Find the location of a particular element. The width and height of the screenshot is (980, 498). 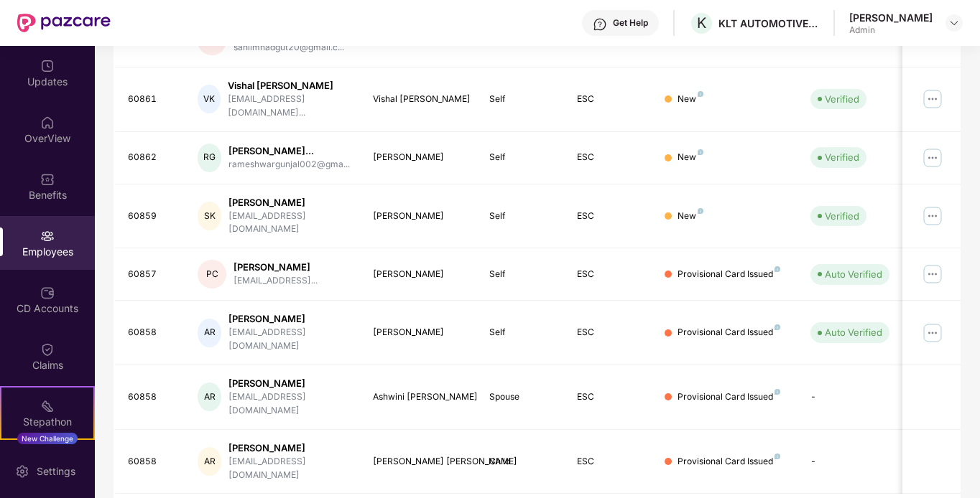

div: 60861 is located at coordinates (152, 99).